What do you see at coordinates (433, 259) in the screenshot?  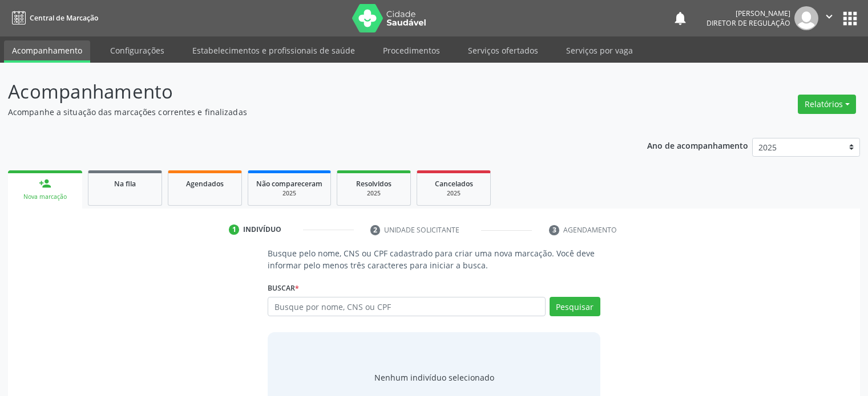 I see `p: Busque pelo nome, CNS ou CPF cadastrado para criar uma nova marcação. Você deve informar pelo men...` at bounding box center [433, 259].